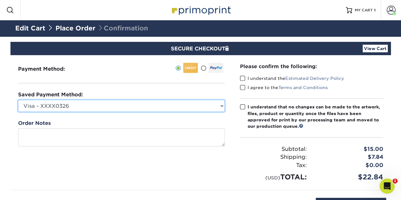 The width and height of the screenshot is (401, 200). Describe the element at coordinates (201, 10) in the screenshot. I see `img: Primoprint` at that location.